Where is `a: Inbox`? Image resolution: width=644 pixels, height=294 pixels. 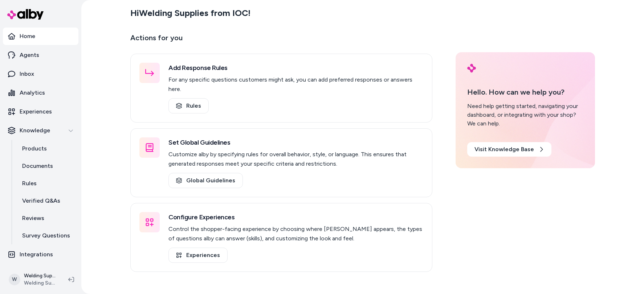
a: Inbox is located at coordinates (41, 74).